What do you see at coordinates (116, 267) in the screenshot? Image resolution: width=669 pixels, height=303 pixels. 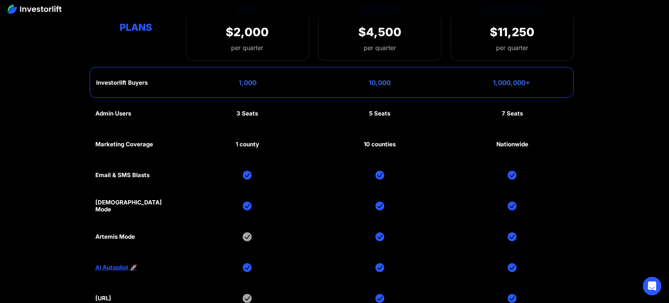 I see `a: AI Autopilot 🚀` at bounding box center [116, 267].